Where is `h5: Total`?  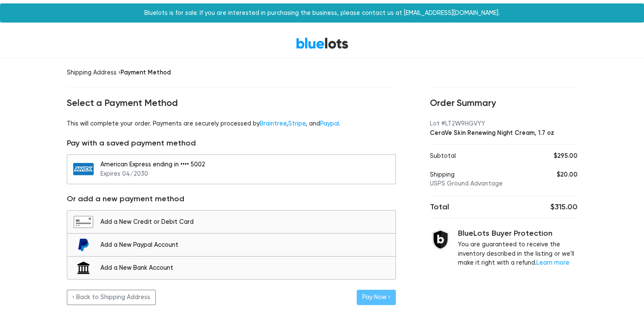 h5: Total is located at coordinates (464, 207).